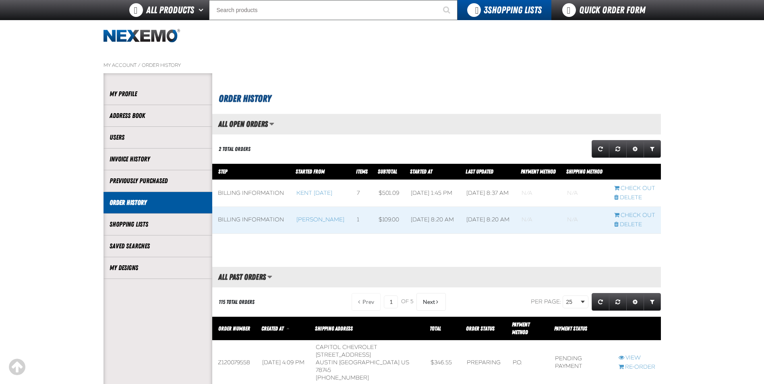 The height and width of the screenshot is (384, 764). I want to click on span: Total, so click(435, 329).